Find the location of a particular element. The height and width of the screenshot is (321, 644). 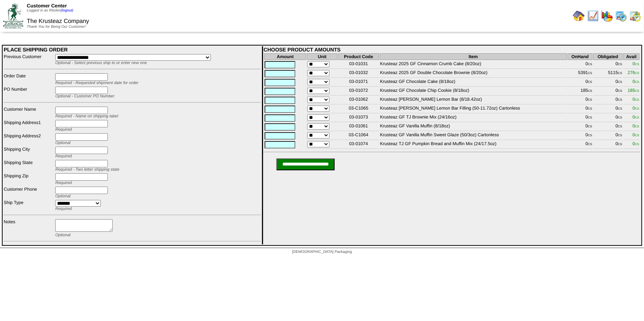

span: Optional - Select previous ship to or enter new one is located at coordinates (101, 63).